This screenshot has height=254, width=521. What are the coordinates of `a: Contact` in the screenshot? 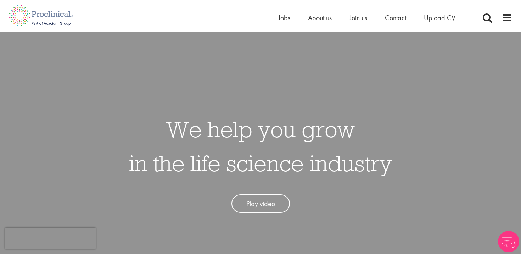 It's located at (396, 18).